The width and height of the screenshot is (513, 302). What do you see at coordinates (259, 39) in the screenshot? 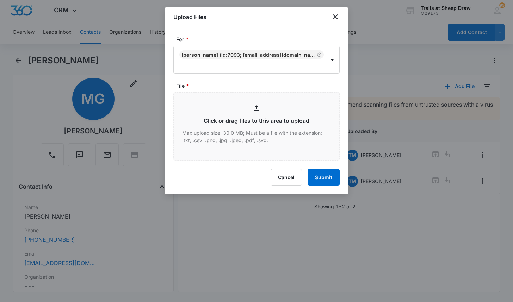
I see `label: For` at bounding box center [259, 39].